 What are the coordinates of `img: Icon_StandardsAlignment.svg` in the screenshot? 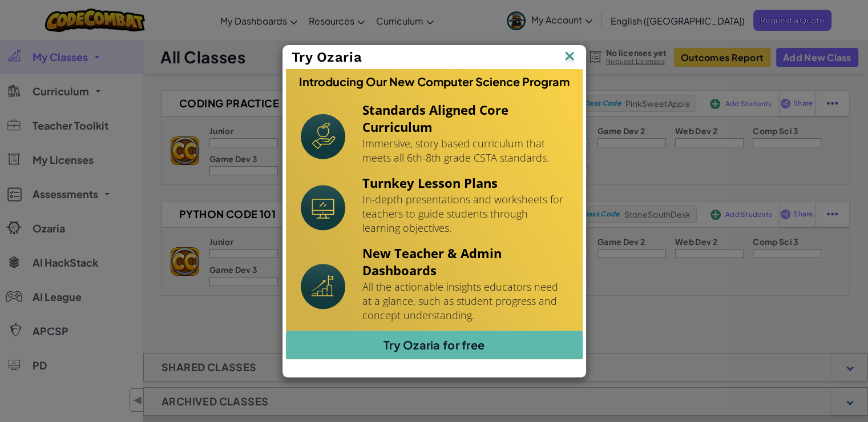 It's located at (323, 136).